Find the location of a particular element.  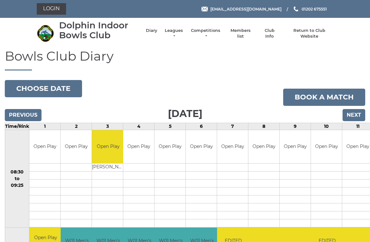

a: Diary is located at coordinates (151, 31).